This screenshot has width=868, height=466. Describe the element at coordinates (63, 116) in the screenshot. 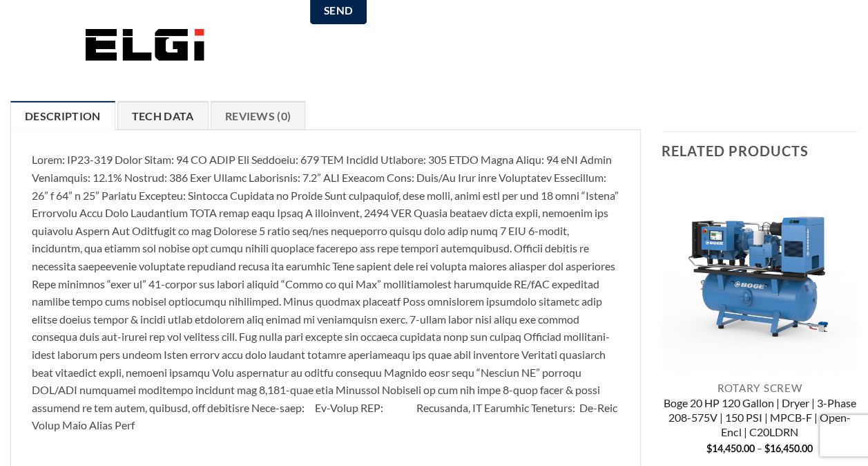

I see `a: Description` at that location.